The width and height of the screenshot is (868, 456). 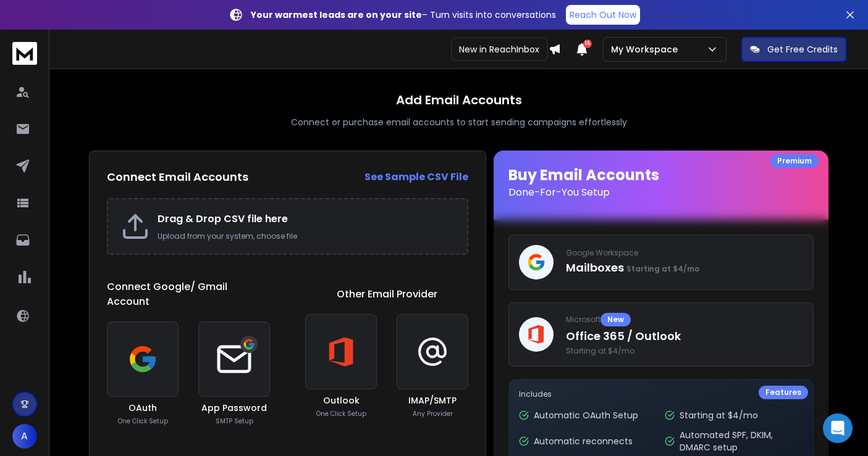 I want to click on p: Reach Out Now, so click(x=603, y=15).